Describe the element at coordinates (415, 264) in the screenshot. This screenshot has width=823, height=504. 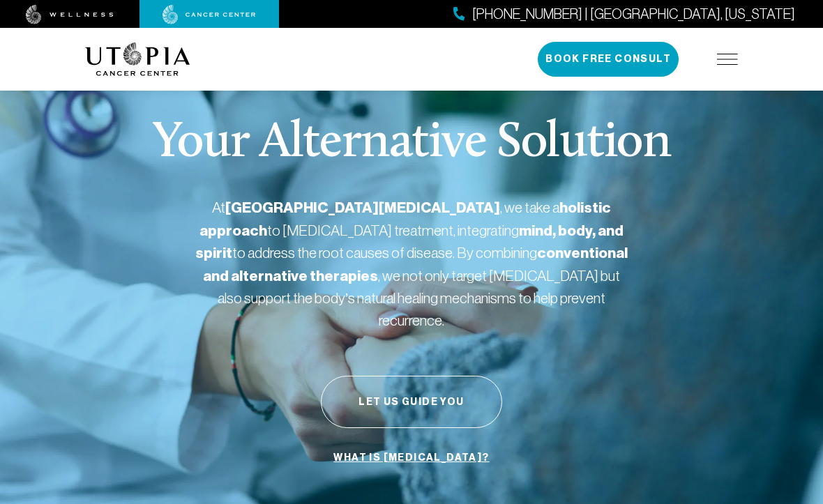
I see `strong: conventional and alternative therapies` at that location.